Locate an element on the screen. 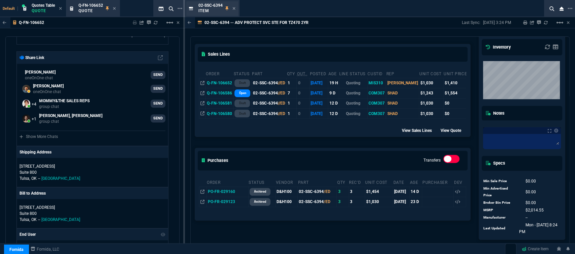 This screenshot has height=254, width=575. nx-icon: Open New Tab is located at coordinates (180, 8).